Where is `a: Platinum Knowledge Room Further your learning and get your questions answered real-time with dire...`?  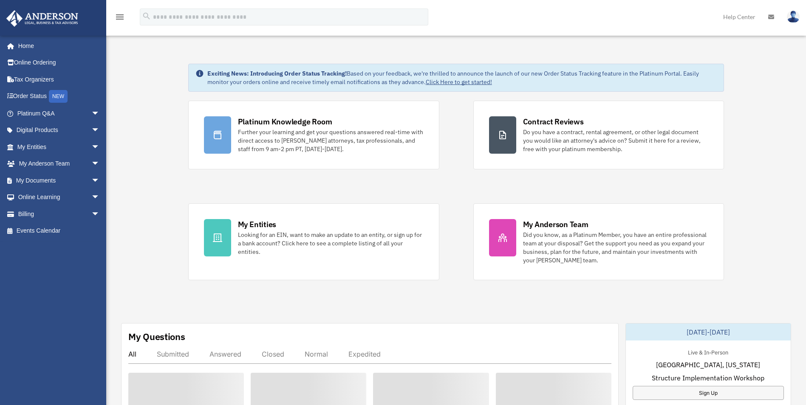 a: Platinum Knowledge Room Further your learning and get your questions answered real-time with dire... is located at coordinates (314, 135).